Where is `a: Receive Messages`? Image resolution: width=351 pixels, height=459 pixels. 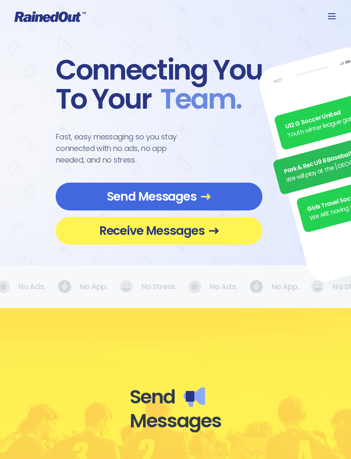
a: Receive Messages is located at coordinates (159, 231).